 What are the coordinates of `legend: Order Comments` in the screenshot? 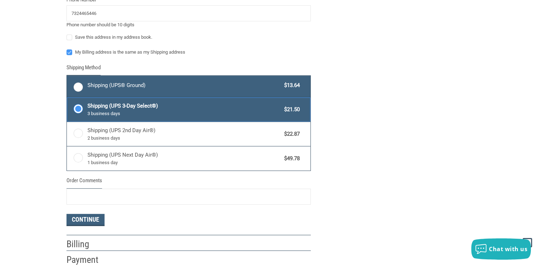 It's located at (84, 182).